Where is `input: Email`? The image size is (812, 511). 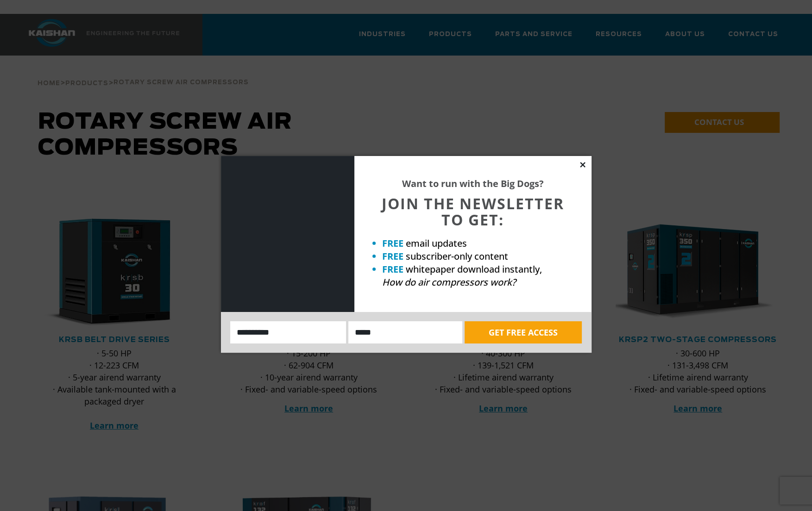
input: Email is located at coordinates (405, 332).